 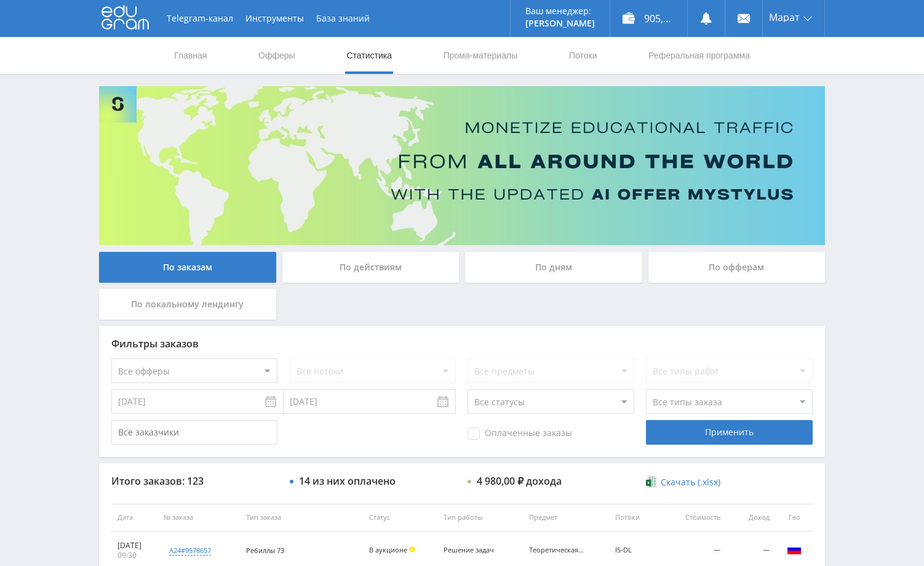 What do you see at coordinates (389, 549) in the screenshot?
I see `span: В аукционе` at bounding box center [389, 549].